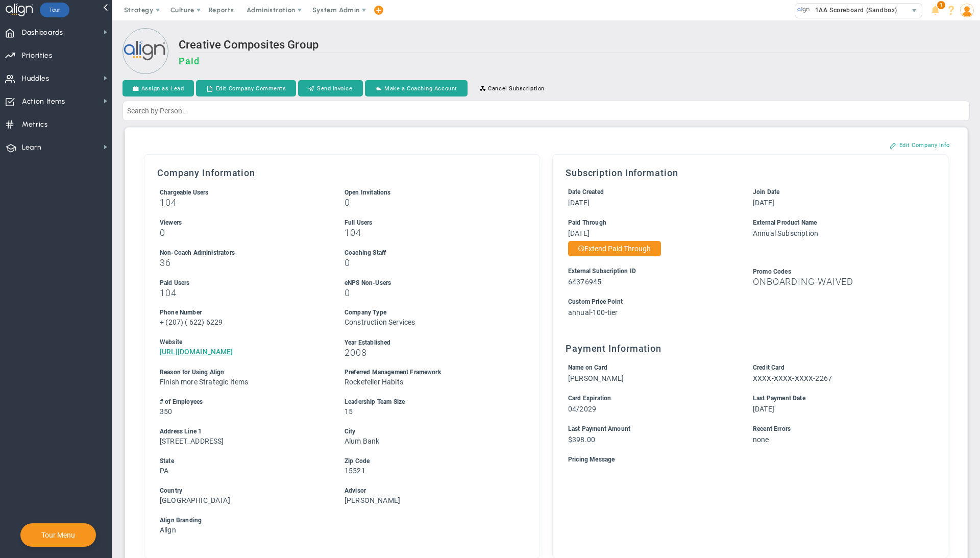 This screenshot has width=980, height=558. I want to click on span: Action Items, so click(44, 102).